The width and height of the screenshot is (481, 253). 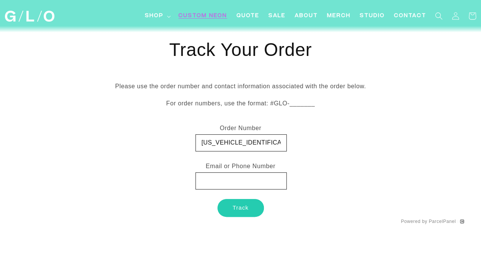 I want to click on img: GLO Studio, so click(x=30, y=16).